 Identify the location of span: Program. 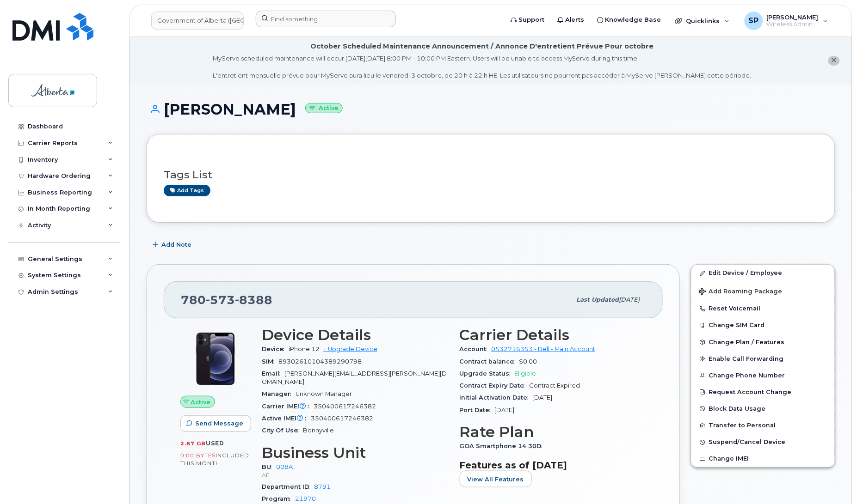
(279, 498).